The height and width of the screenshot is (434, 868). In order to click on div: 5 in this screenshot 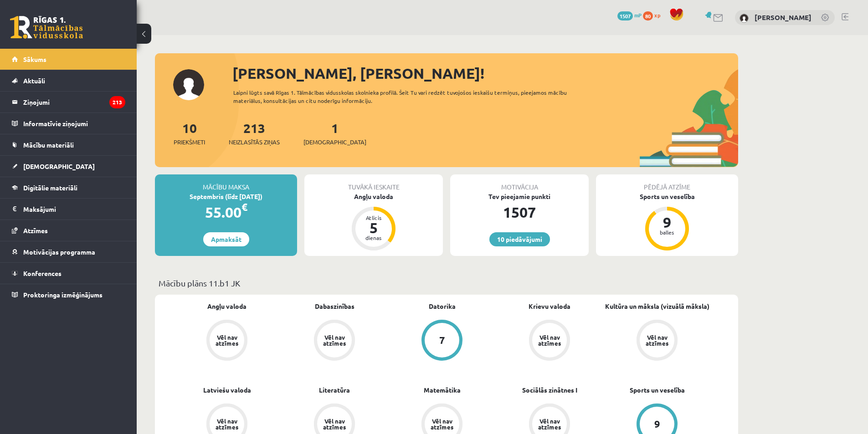, I will do `click(374, 228)`.